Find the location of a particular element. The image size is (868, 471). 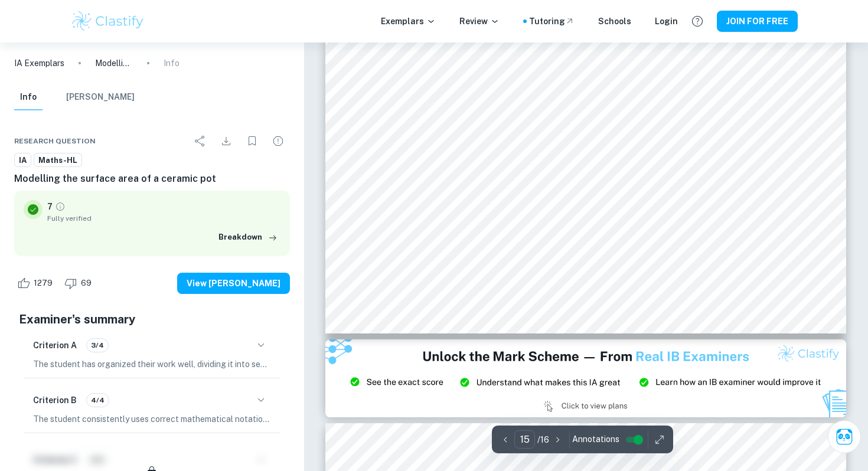

h6: Criterion A is located at coordinates (55, 345).